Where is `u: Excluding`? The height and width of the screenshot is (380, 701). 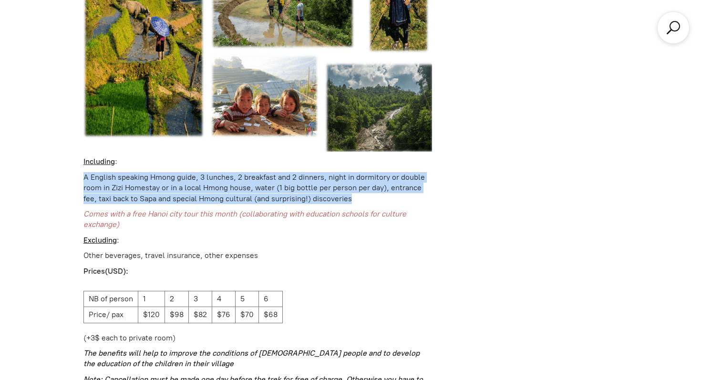 u: Excluding is located at coordinates (100, 240).